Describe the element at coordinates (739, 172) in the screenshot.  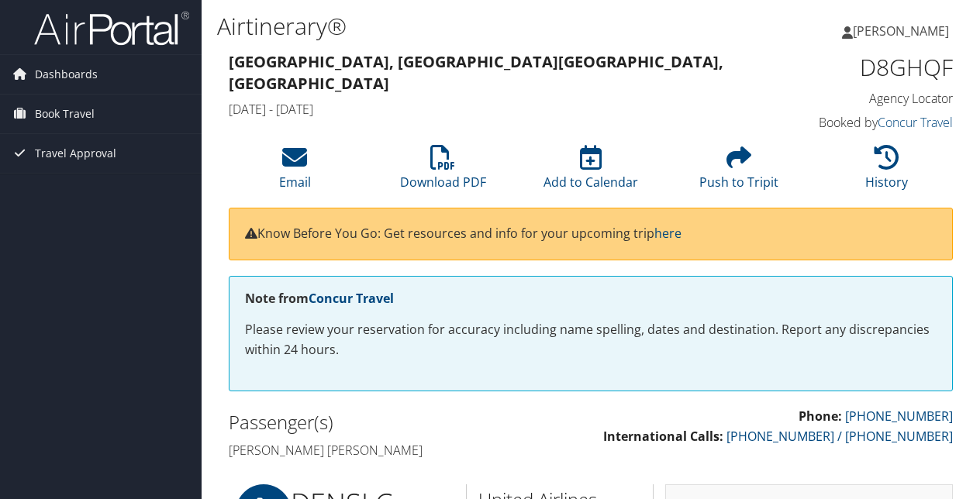
I see `a: Push to Tripit` at that location.